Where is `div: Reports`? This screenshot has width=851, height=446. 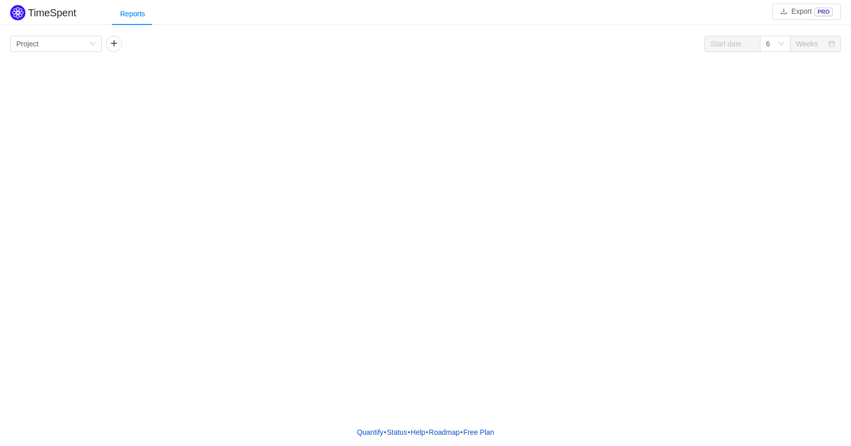 div: Reports is located at coordinates (132, 14).